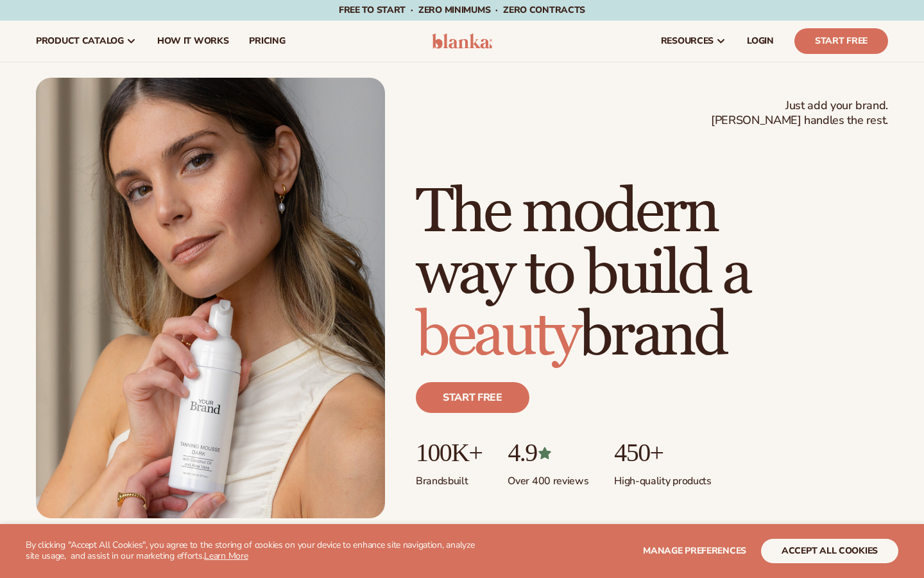 The width and height of the screenshot is (924, 578). I want to click on a: Start free, so click(472, 397).